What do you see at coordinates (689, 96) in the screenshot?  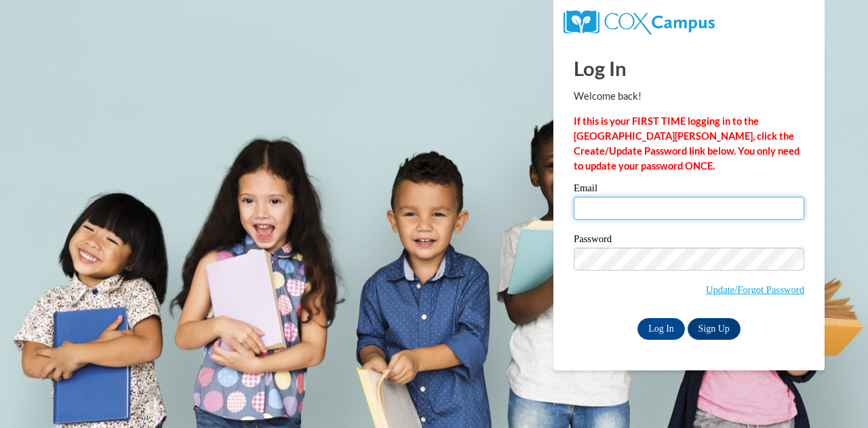 I see `p: Welcome back!` at bounding box center [689, 96].